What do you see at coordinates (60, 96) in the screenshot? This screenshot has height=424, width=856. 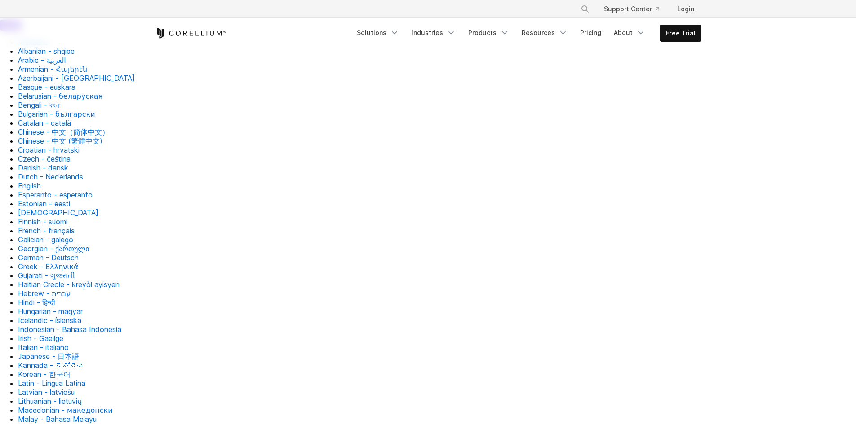 I see `a: Belarusian - беларуская` at bounding box center [60, 96].